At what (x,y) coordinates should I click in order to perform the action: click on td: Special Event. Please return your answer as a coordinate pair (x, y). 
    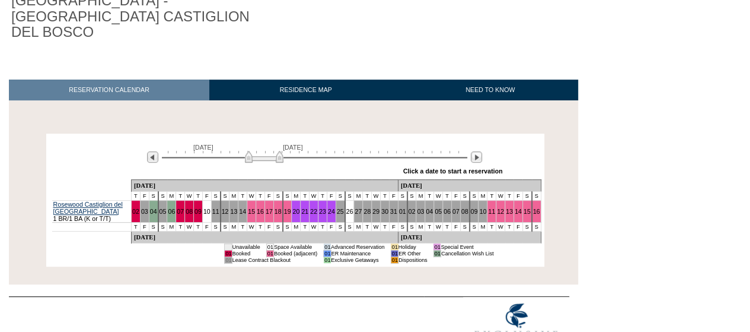
    Looking at the image, I should click on (467, 246).